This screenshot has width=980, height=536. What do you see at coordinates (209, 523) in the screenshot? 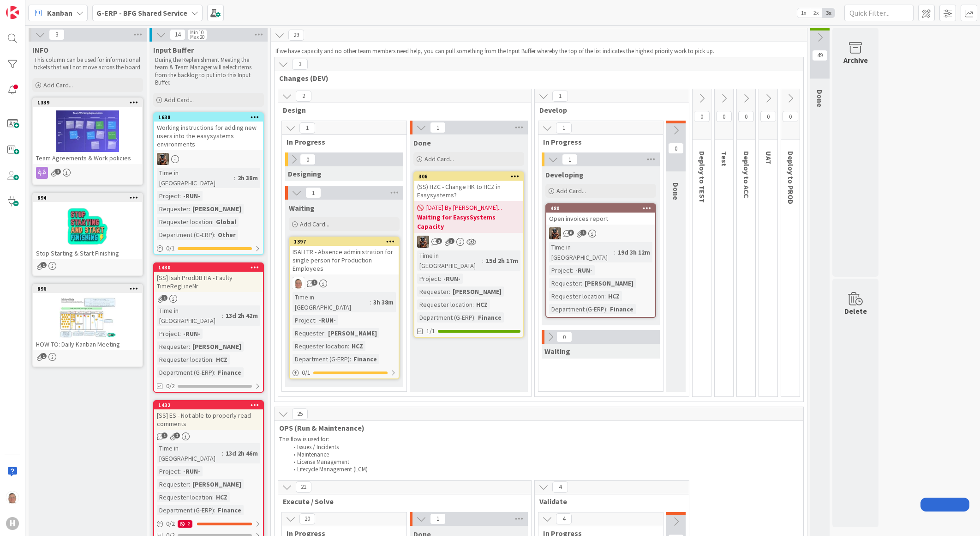
I see `div: 0/22` at bounding box center [209, 523].